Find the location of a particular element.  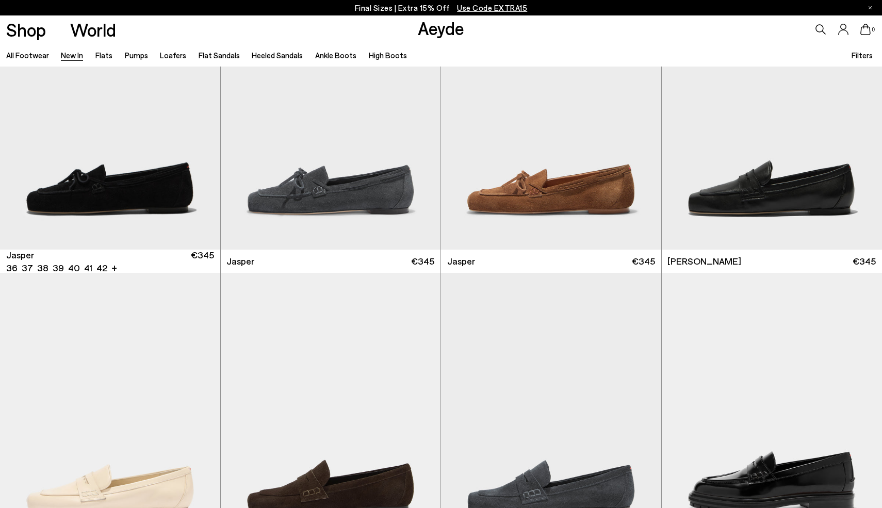

li: 42 is located at coordinates (102, 268).